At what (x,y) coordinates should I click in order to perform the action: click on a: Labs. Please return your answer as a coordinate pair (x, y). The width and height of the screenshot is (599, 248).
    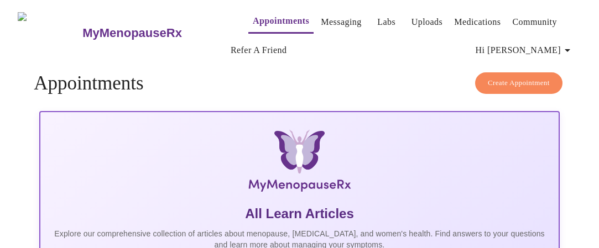
    Looking at the image, I should click on (386, 22).